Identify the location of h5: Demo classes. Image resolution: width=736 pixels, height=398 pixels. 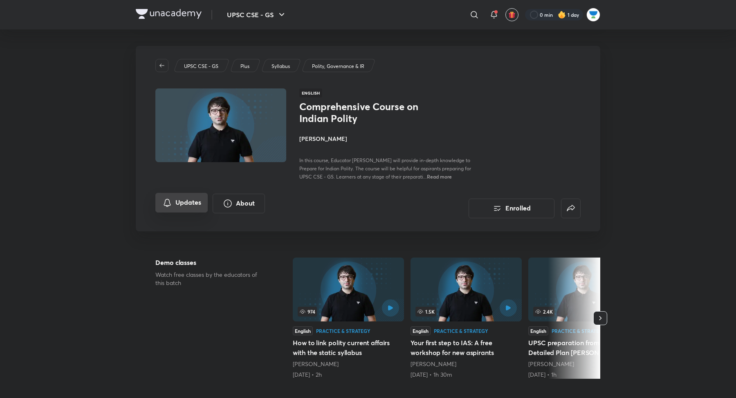
(211, 262).